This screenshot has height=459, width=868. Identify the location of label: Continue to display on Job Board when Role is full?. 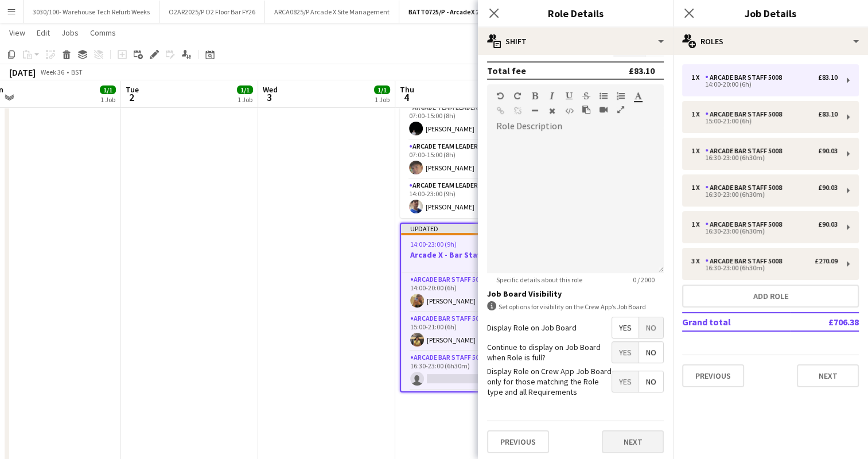
(549, 352).